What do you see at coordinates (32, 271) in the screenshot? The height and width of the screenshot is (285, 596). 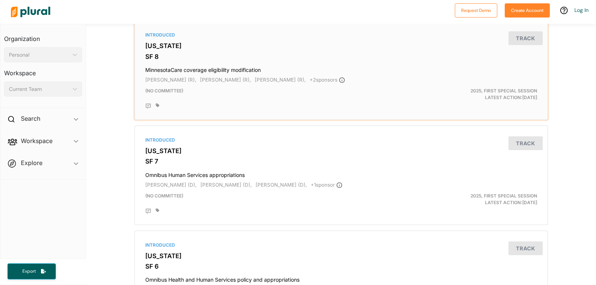 I see `button: Export` at bounding box center [32, 271].